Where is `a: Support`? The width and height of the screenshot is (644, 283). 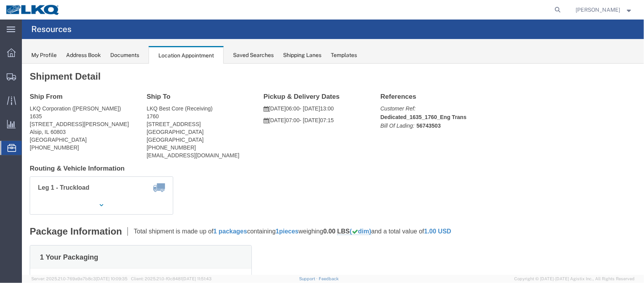 a: Support is located at coordinates (309, 279).